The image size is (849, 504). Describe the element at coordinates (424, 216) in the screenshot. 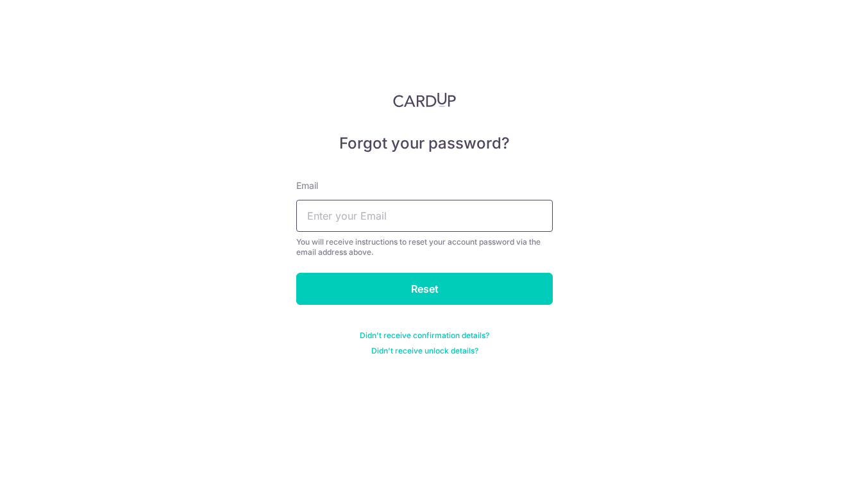

I see `input: Enter your Email` at that location.